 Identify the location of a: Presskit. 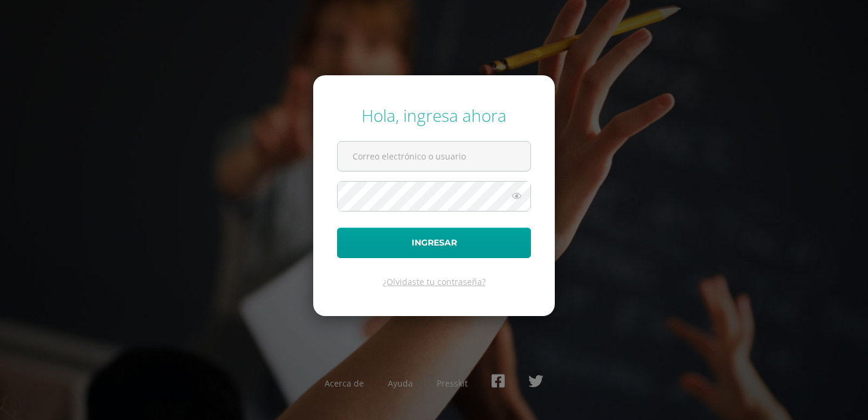
(453, 383).